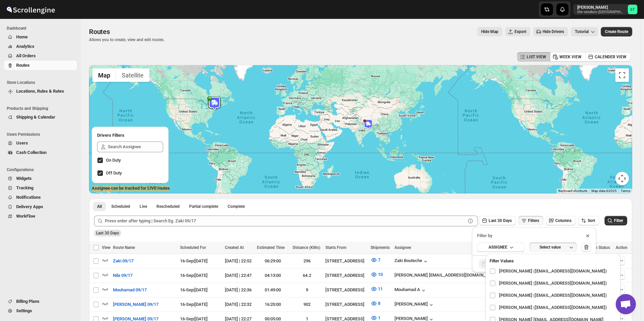 The width and height of the screenshot is (644, 321). What do you see at coordinates (30, 206) in the screenshot?
I see `span: Delivery Apps` at bounding box center [30, 206].